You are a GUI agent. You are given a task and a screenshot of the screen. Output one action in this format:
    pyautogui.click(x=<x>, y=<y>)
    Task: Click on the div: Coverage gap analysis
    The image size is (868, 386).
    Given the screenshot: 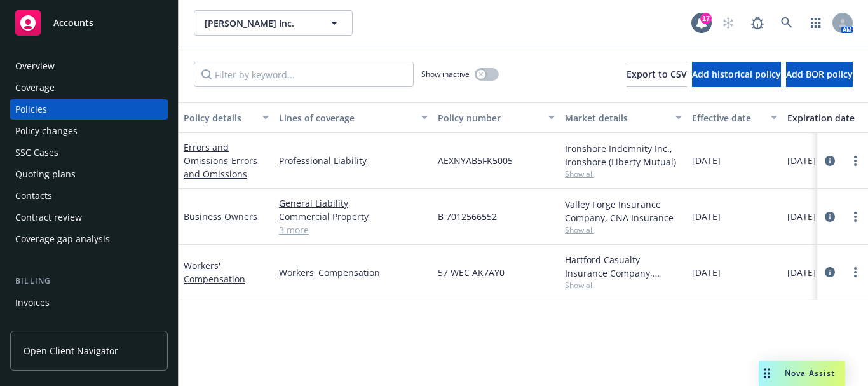 What is the action you would take?
    pyautogui.click(x=62, y=239)
    